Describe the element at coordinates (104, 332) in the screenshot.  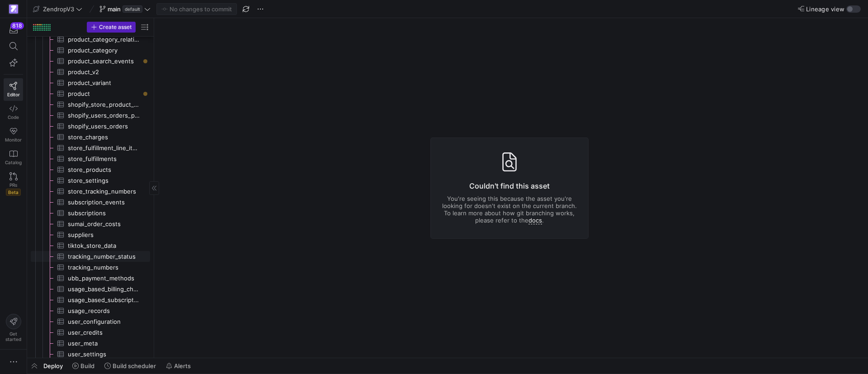
I see `span: user_credits​​​​​​​​​` at that location.